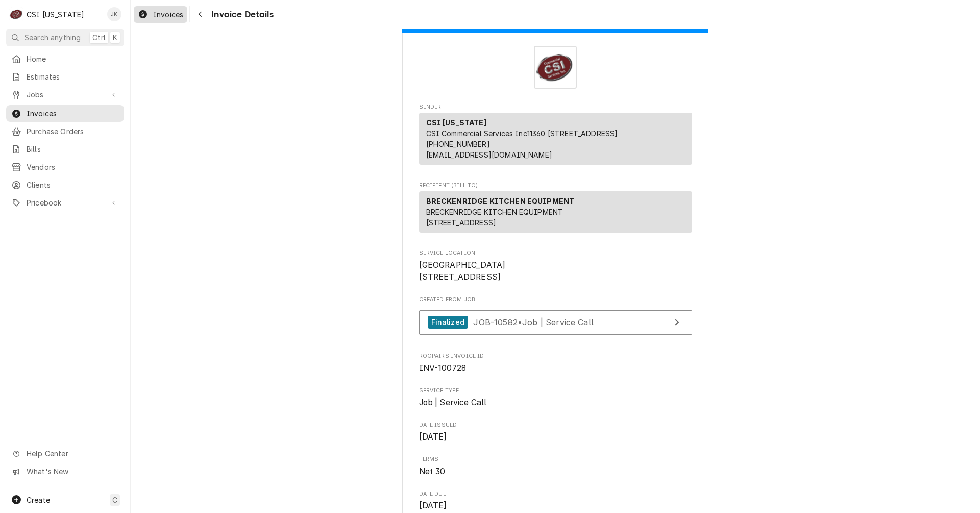 The image size is (980, 513). Describe the element at coordinates (240, 14) in the screenshot. I see `span: Invoice Details` at that location.